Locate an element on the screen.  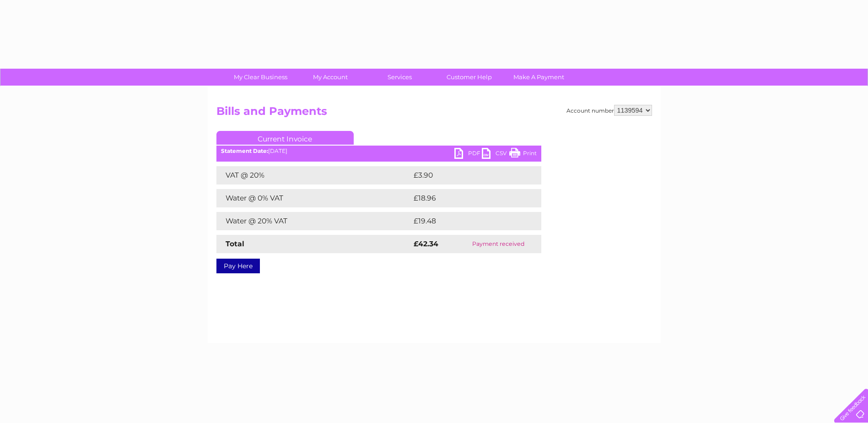
strong: £42.34 is located at coordinates (426, 244).